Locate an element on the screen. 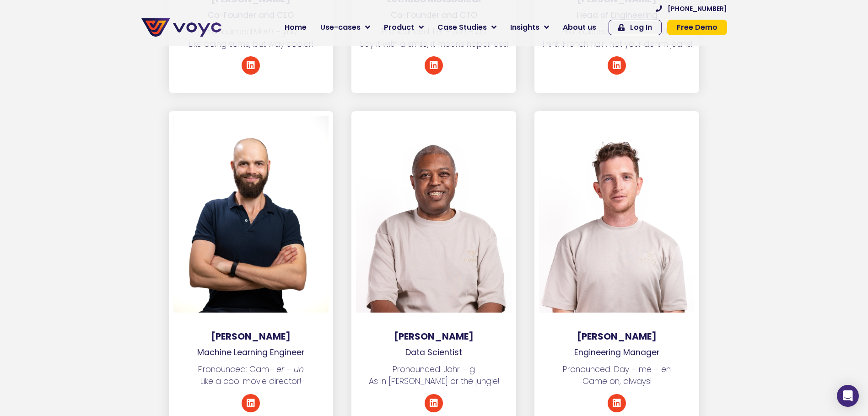  span: Product is located at coordinates (399, 27).